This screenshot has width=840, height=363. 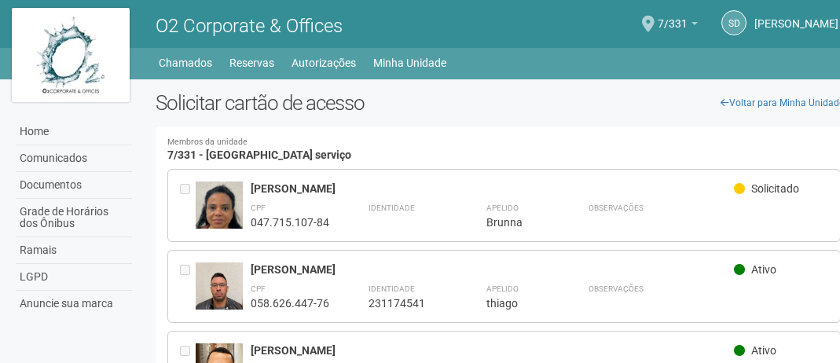 I want to click on a: Ramais, so click(x=74, y=251).